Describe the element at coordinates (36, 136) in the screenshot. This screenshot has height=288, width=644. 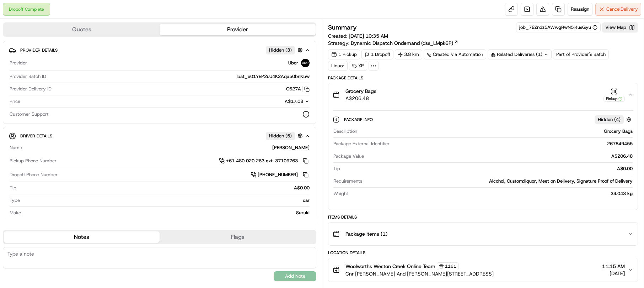
I see `span: Driver Details` at that location.